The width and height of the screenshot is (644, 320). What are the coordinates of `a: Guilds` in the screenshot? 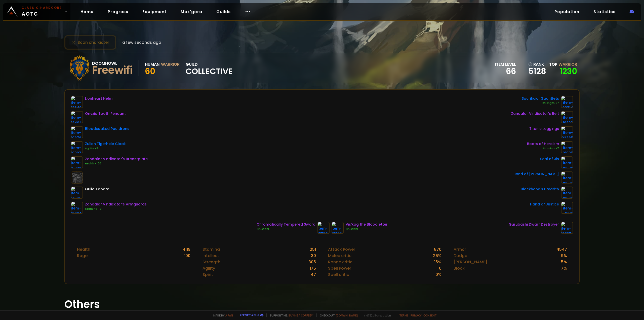 It's located at (223, 11).